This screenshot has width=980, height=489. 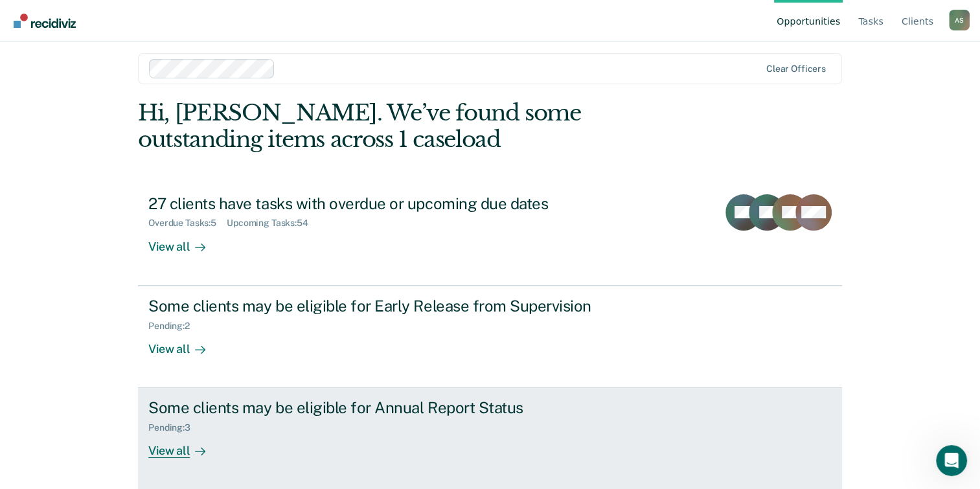 What do you see at coordinates (959, 20) in the screenshot?
I see `div: A S` at bounding box center [959, 20].